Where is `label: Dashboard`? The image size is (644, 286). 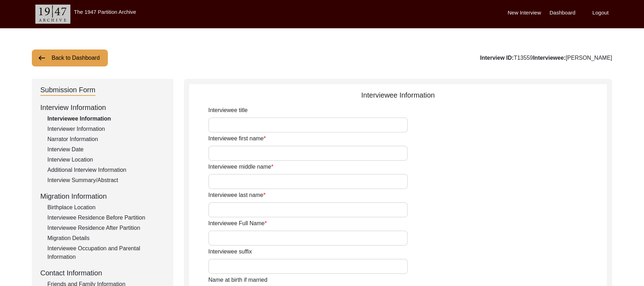 label: Dashboard is located at coordinates (562, 13).